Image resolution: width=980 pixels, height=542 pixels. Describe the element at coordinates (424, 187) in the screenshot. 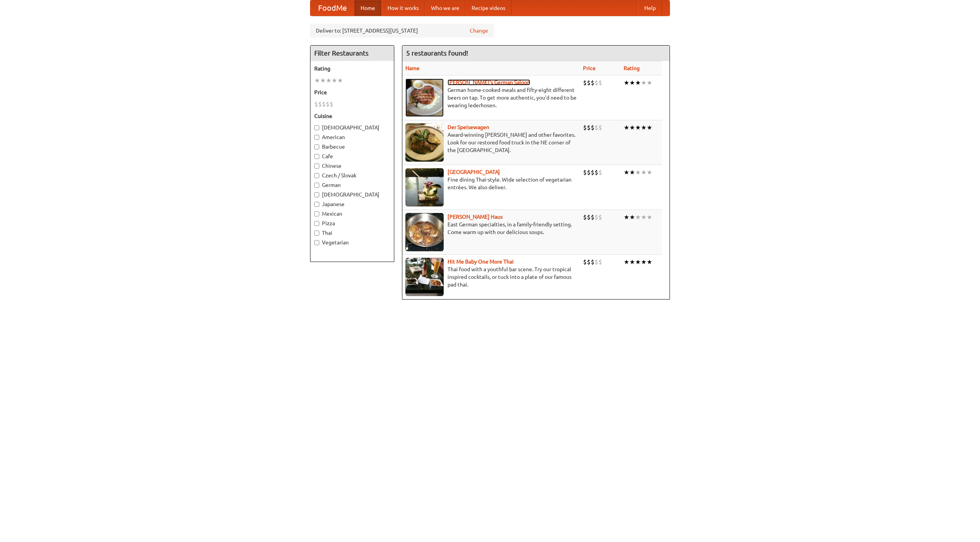

I see `img: satay.jpg` at that location.